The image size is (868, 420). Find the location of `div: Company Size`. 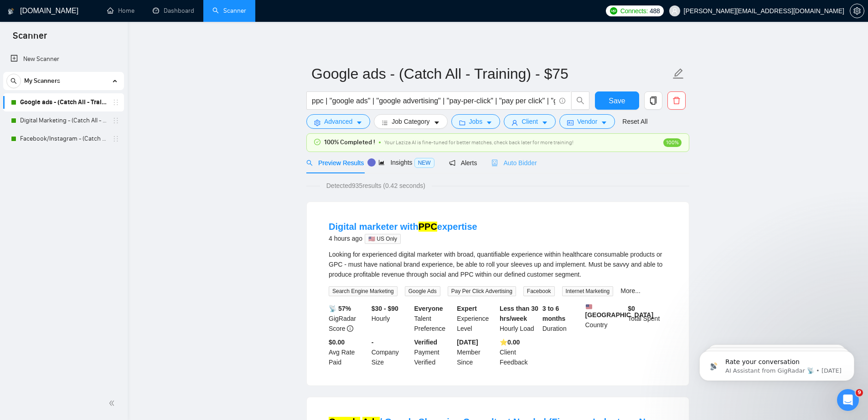

div: Company Size is located at coordinates (391, 352).